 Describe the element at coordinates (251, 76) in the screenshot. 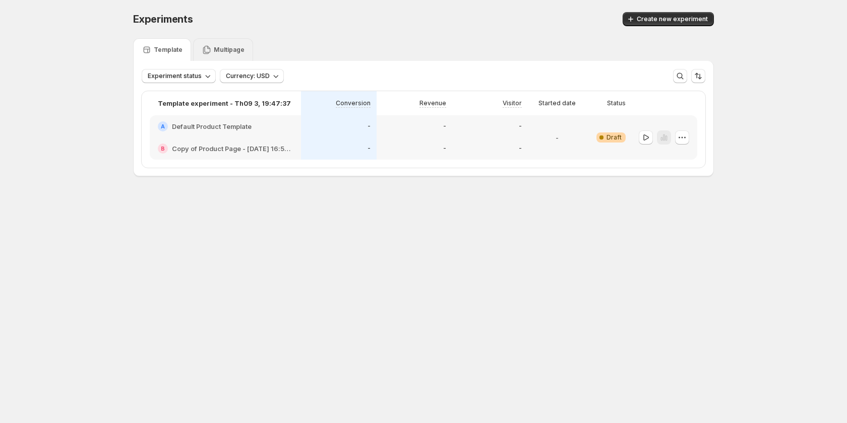

I see `button: Currency: USD` at that location.